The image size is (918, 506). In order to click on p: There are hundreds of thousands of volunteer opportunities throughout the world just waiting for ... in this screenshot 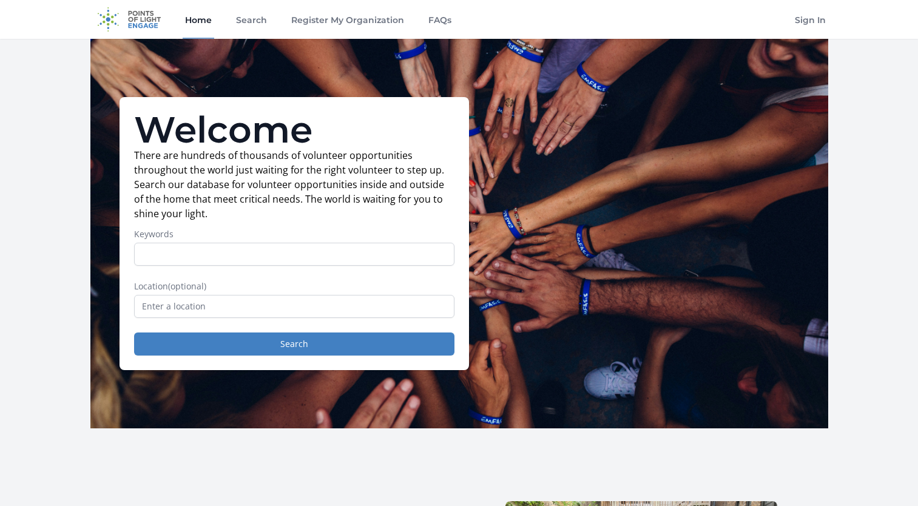, I will do `click(294, 184)`.